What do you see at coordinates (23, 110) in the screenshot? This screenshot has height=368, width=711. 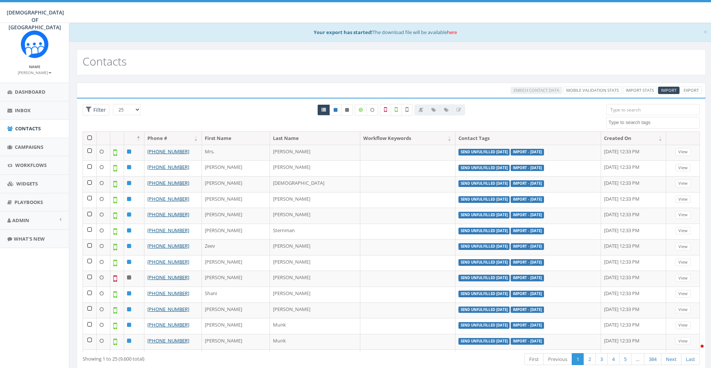 I see `span: Inbox` at bounding box center [23, 110].